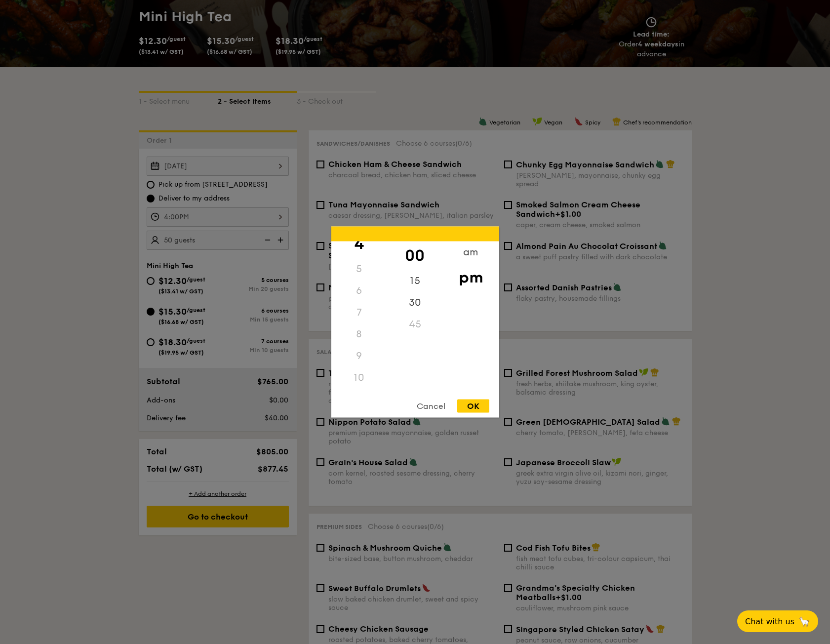 The image size is (830, 644). Describe the element at coordinates (471, 252) in the screenshot. I see `div: am` at that location.